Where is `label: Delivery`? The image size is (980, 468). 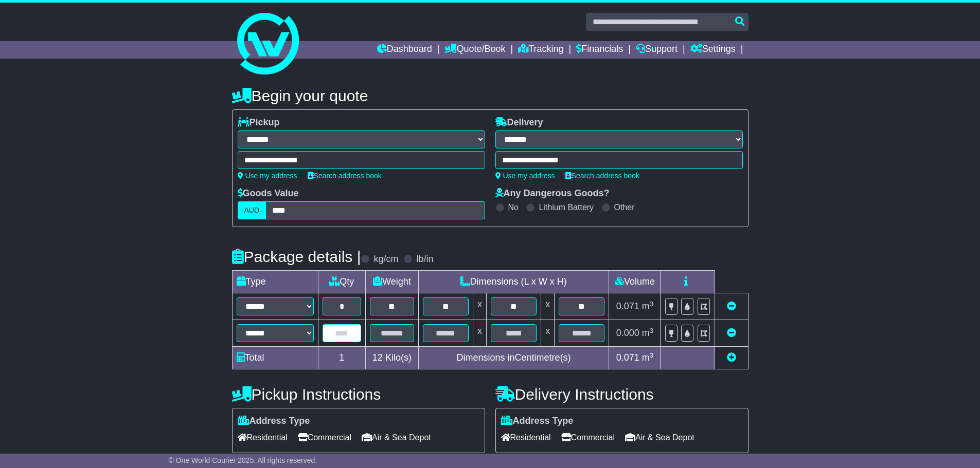 label: Delivery is located at coordinates (519, 122).